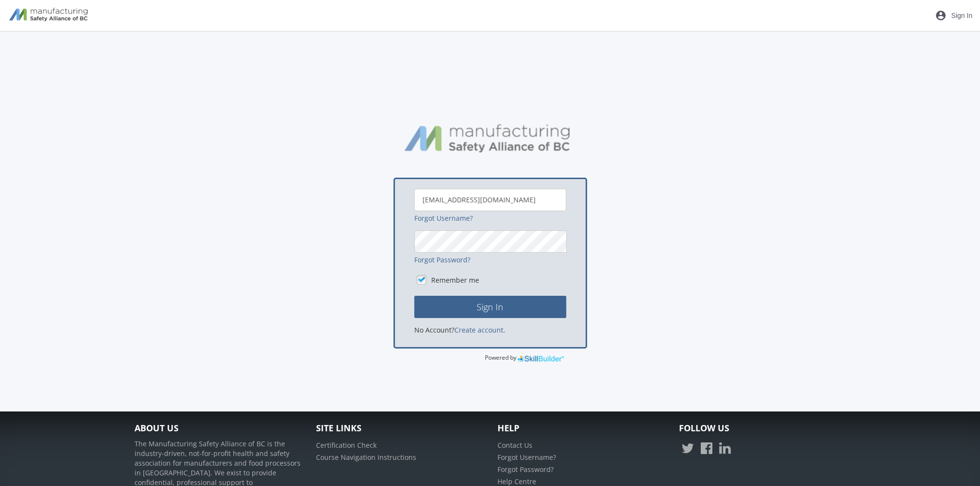  Describe the element at coordinates (580, 428) in the screenshot. I see `h4: Help` at that location.